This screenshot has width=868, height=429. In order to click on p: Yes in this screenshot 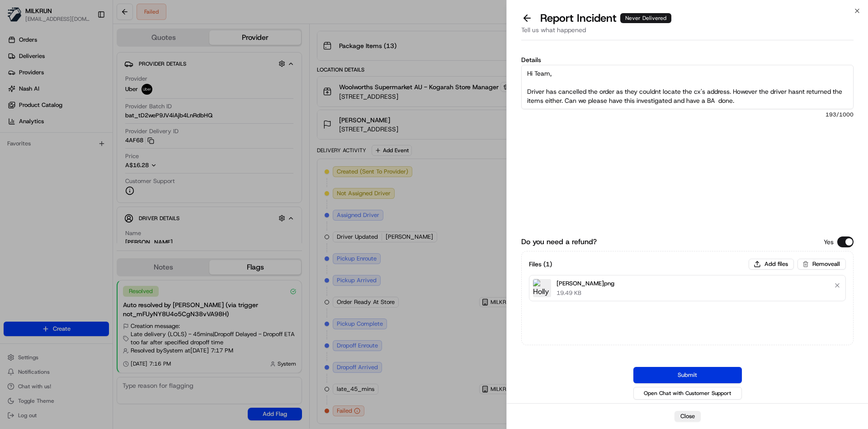, I will do `click(829, 242)`.